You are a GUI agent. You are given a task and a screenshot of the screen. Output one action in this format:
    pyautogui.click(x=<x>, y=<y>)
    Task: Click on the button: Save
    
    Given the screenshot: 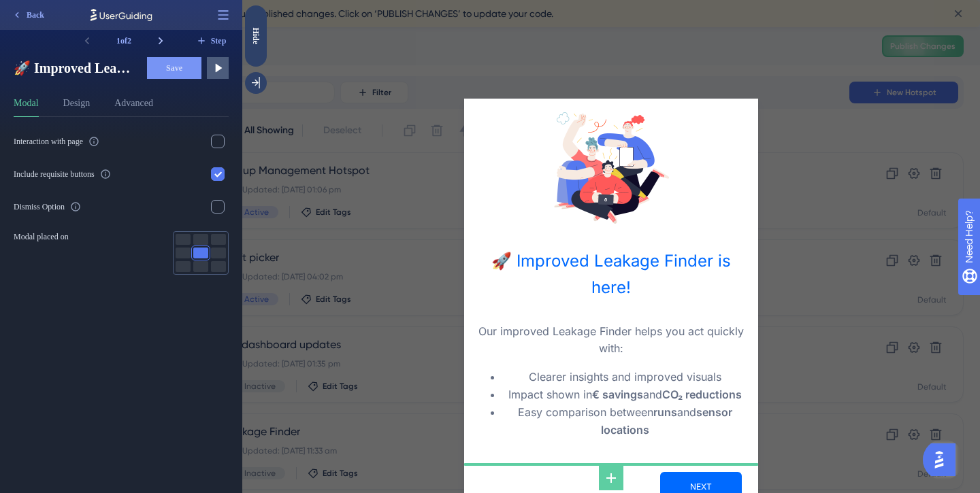 What is the action you would take?
    pyautogui.click(x=174, y=68)
    